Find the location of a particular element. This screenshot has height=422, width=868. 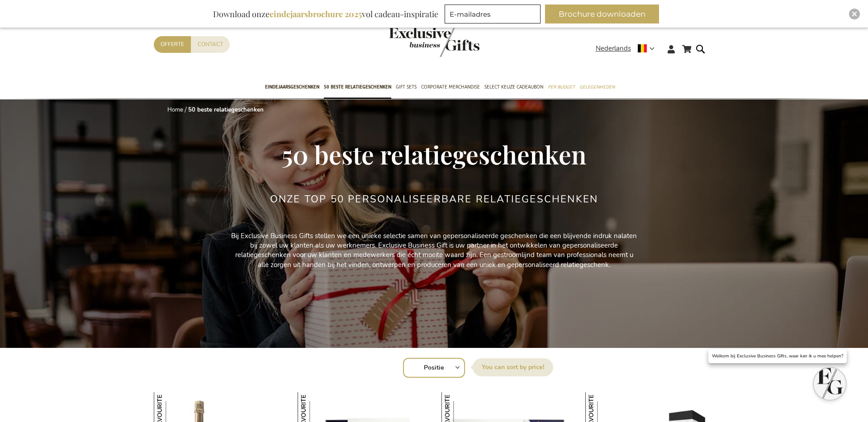

button: Brochure downloaden is located at coordinates (602, 14).